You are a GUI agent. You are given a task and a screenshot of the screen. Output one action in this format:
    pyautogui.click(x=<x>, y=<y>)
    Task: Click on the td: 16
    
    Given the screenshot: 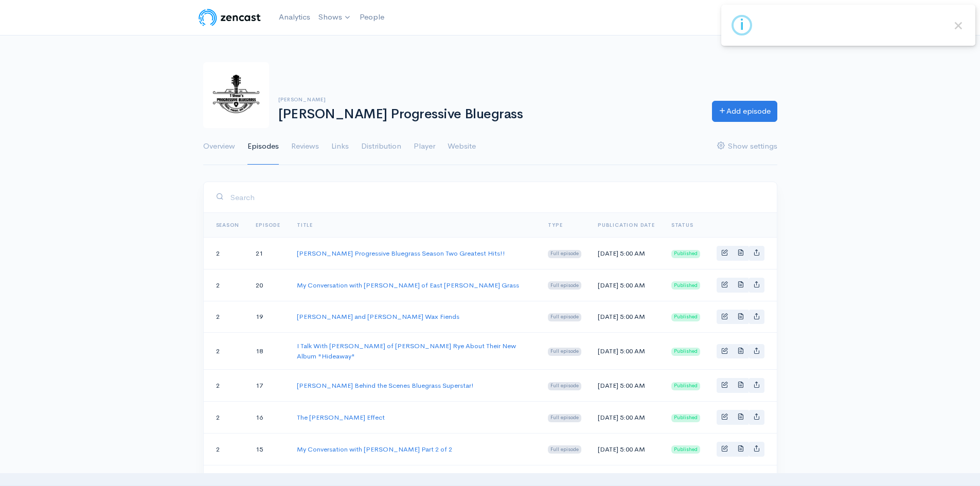 What is the action you would take?
    pyautogui.click(x=268, y=417)
    